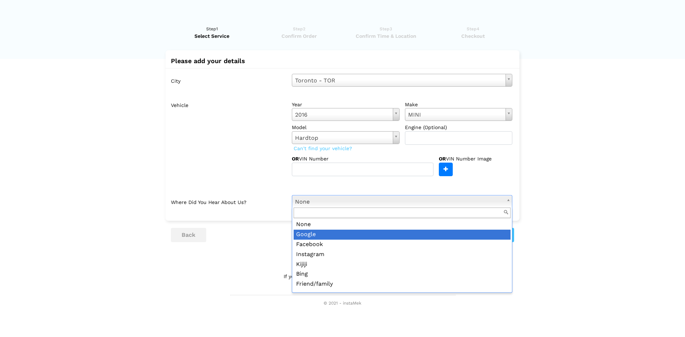  I want to click on div: Instagram, so click(402, 255).